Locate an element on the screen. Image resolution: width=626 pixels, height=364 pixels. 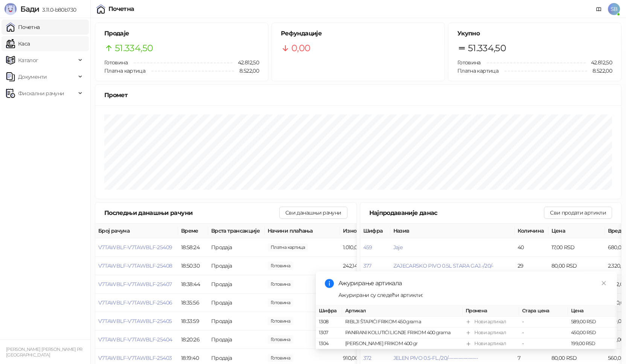
div: Ажурирање артикала is located at coordinates (473, 283).